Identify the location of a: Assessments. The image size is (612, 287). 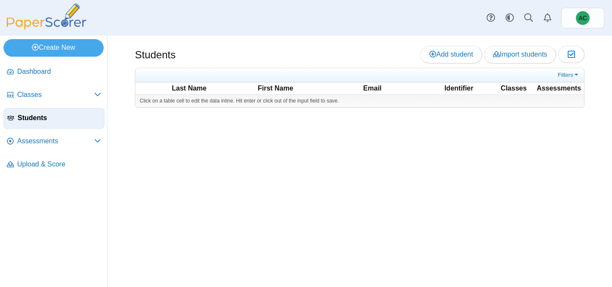
(54, 142).